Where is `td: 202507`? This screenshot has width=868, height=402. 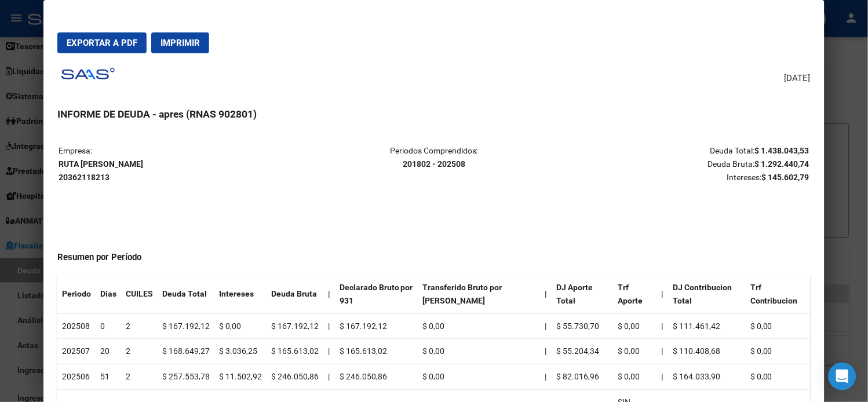 td: 202507 is located at coordinates (76, 351).